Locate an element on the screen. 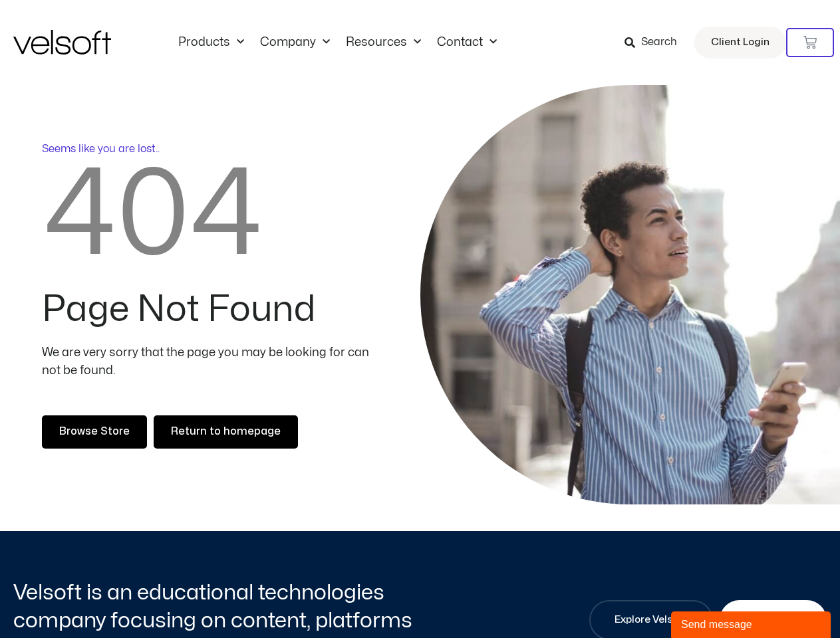  span: Search is located at coordinates (658, 43).